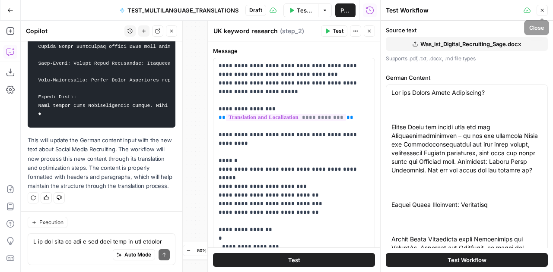 The width and height of the screenshot is (553, 272). What do you see at coordinates (345, 10) in the screenshot?
I see `button: Publish` at bounding box center [345, 10].